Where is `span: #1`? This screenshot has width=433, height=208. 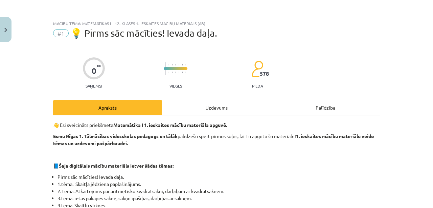 span: #1 is located at coordinates (61, 33).